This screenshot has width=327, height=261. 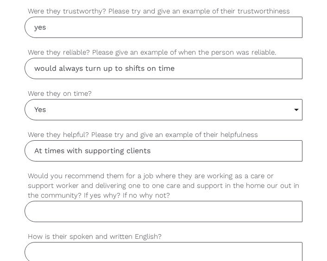 What do you see at coordinates (163, 11) in the screenshot?
I see `label: Were they trustworthy? Please try and give an example of their trustworthiness` at bounding box center [163, 11].